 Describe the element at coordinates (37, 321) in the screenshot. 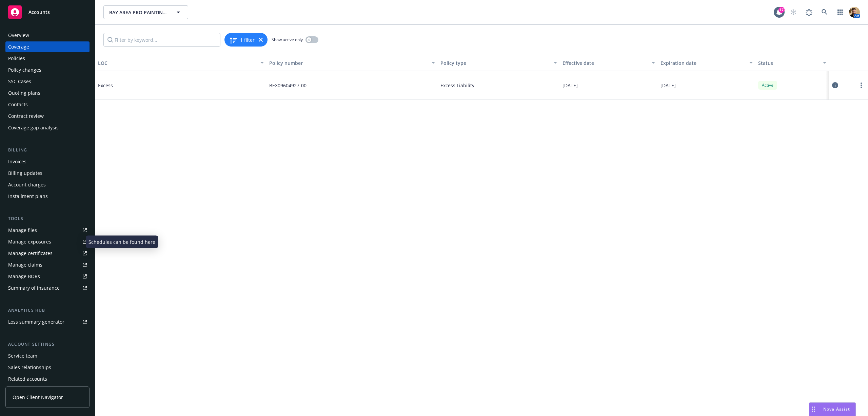

I see `div: Loss summary generator` at that location.